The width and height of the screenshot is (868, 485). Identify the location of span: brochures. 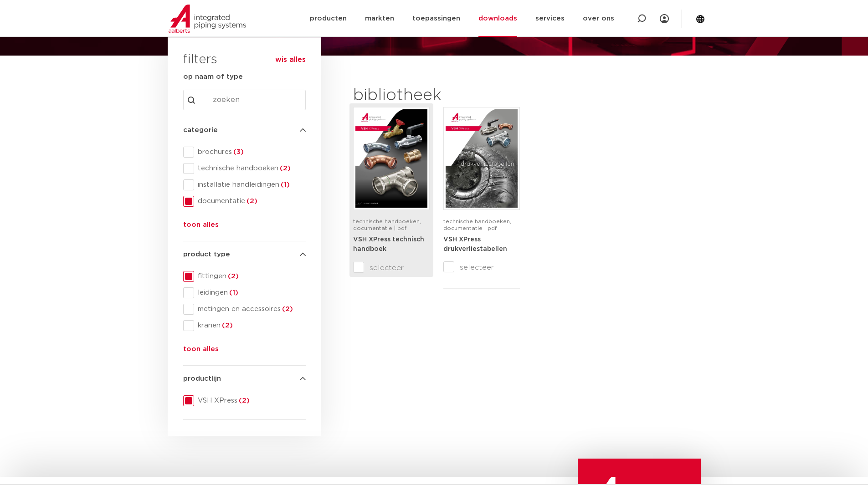
(250, 152).